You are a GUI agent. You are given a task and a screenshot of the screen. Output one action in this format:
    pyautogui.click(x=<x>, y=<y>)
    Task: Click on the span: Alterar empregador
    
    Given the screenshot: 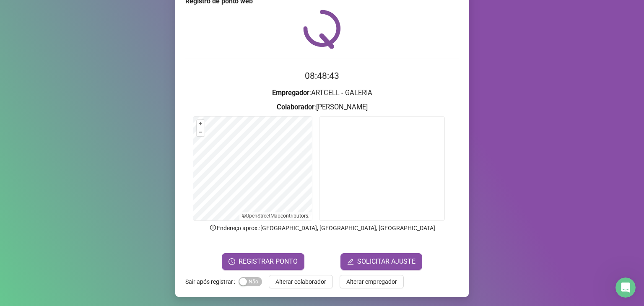 What is the action you would take?
    pyautogui.click(x=371, y=282)
    